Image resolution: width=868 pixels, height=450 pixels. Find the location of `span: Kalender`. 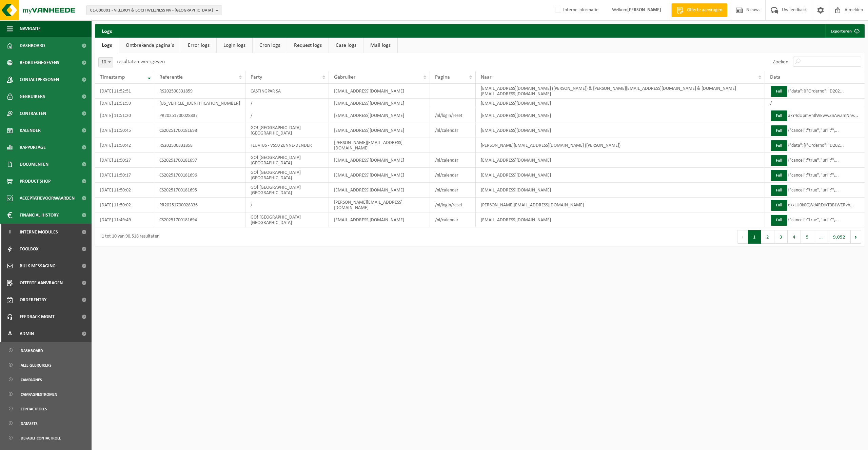

span: Kalender is located at coordinates (30, 131).